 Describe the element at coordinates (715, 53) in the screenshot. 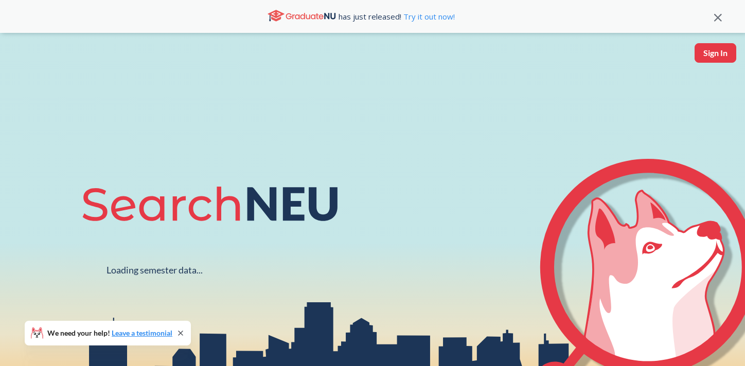

I see `button: Sign In` at that location.